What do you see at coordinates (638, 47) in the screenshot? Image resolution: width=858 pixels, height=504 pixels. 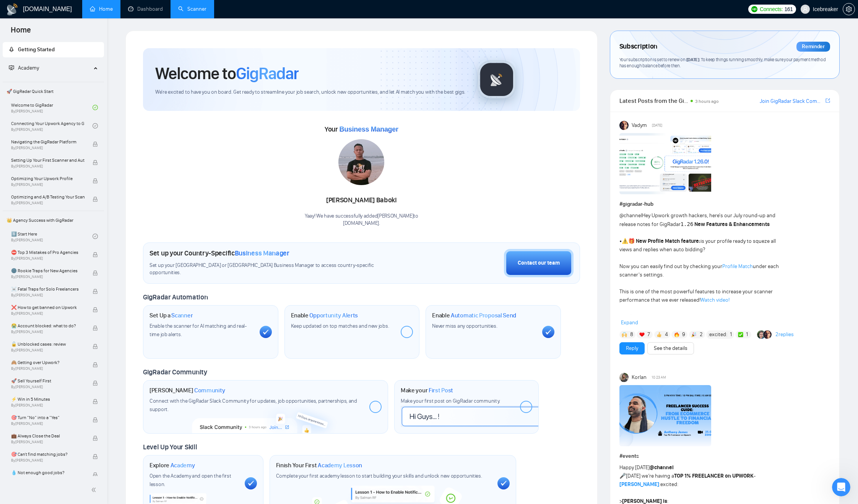 I see `span: Subscription` at bounding box center [638, 47].